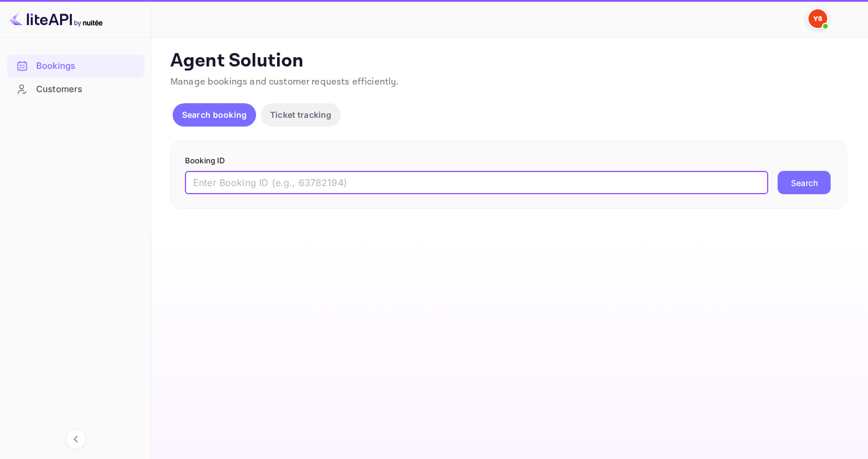 This screenshot has width=868, height=459. I want to click on img: LiteAPI logo, so click(56, 19).